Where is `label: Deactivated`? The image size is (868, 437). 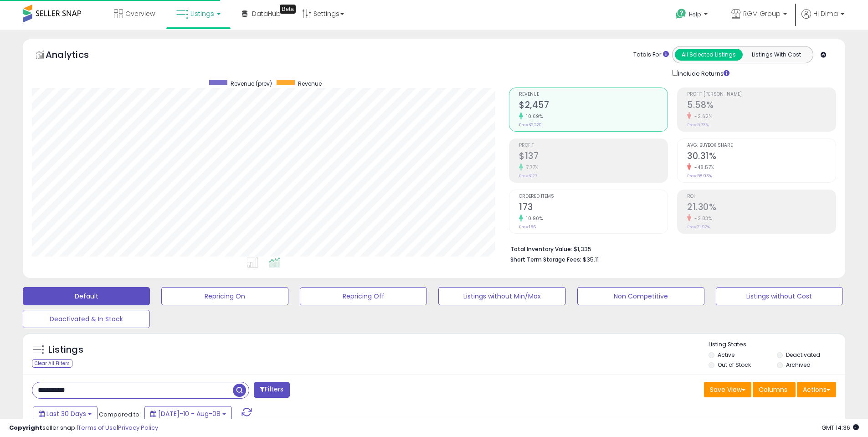
label: Deactivated is located at coordinates (803, 355).